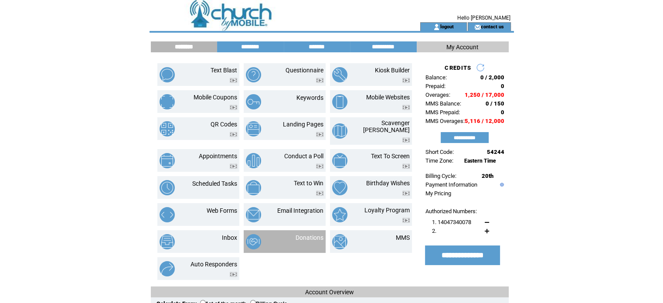  I want to click on img: mobile-websites.png, so click(340, 102).